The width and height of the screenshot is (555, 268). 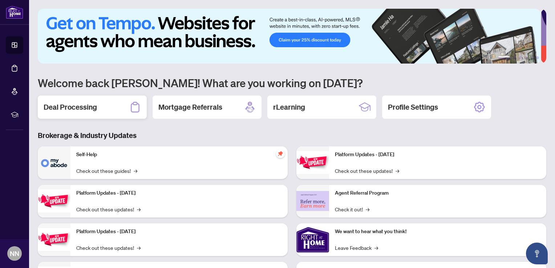 What do you see at coordinates (537, 58) in the screenshot?
I see `button: 6` at bounding box center [537, 58].